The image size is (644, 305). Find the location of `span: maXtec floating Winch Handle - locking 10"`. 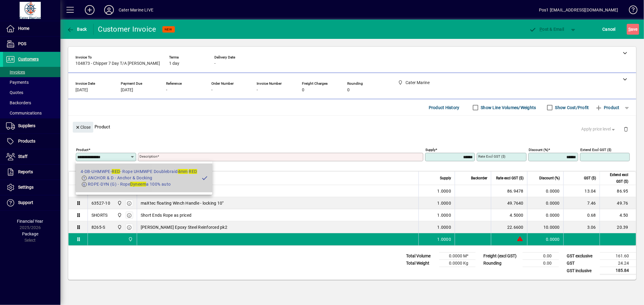

span: maXtec floating Winch Handle - locking 10" is located at coordinates (182, 203).